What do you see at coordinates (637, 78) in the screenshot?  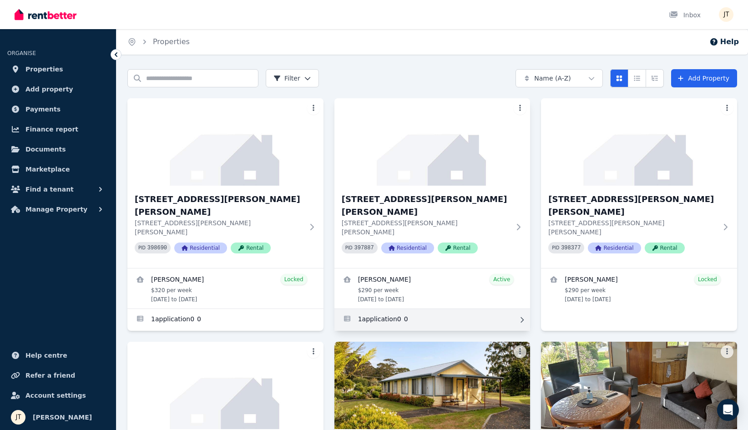 I see `div: View options` at bounding box center [637, 78].